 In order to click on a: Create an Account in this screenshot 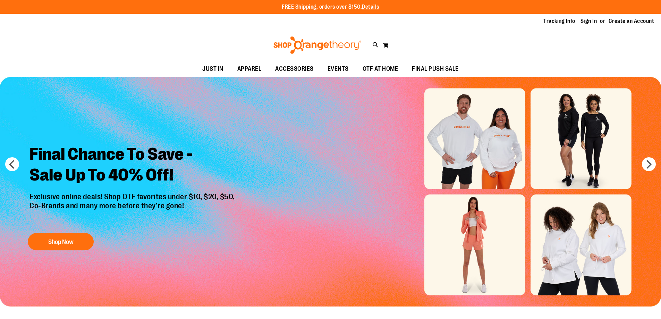, I will do `click(631, 21)`.